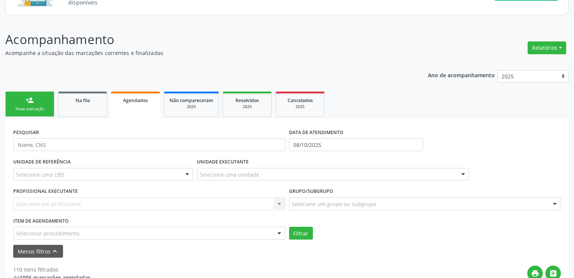  Describe the element at coordinates (83, 100) in the screenshot. I see `span: Na fila` at that location.